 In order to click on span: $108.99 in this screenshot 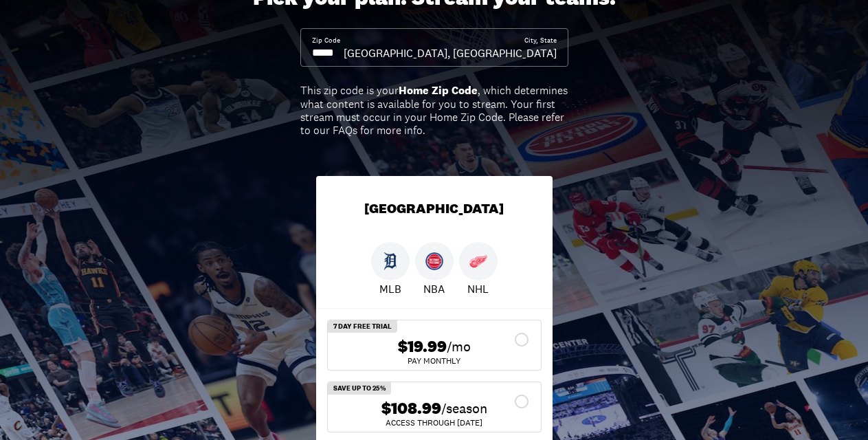, I will do `click(411, 409)`.